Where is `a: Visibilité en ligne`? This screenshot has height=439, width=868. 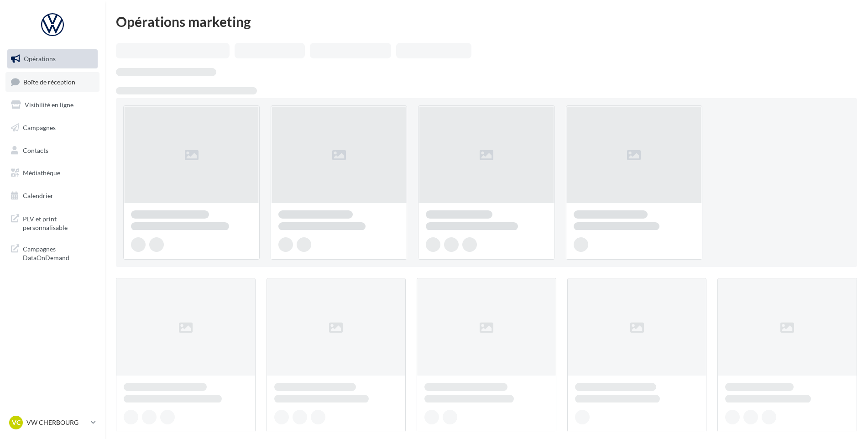
a: Visibilité en ligne is located at coordinates (52, 105).